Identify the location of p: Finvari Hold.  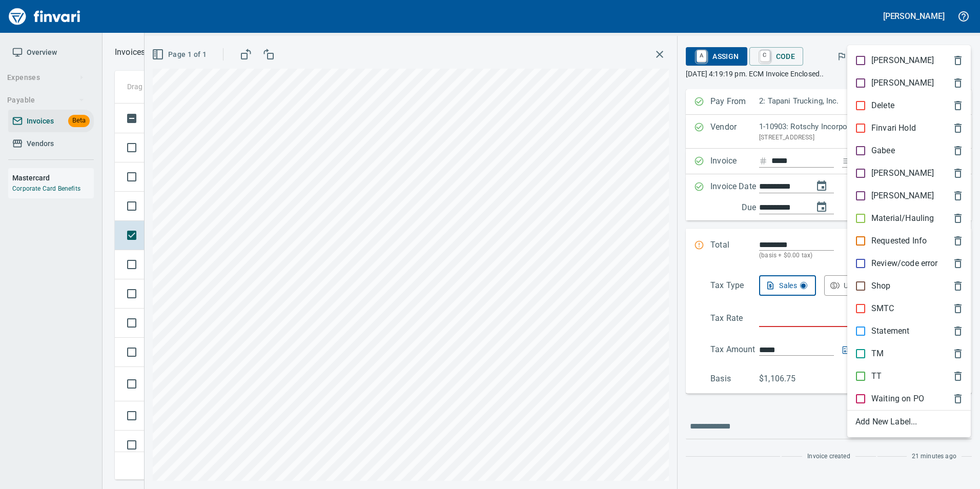
(894, 128).